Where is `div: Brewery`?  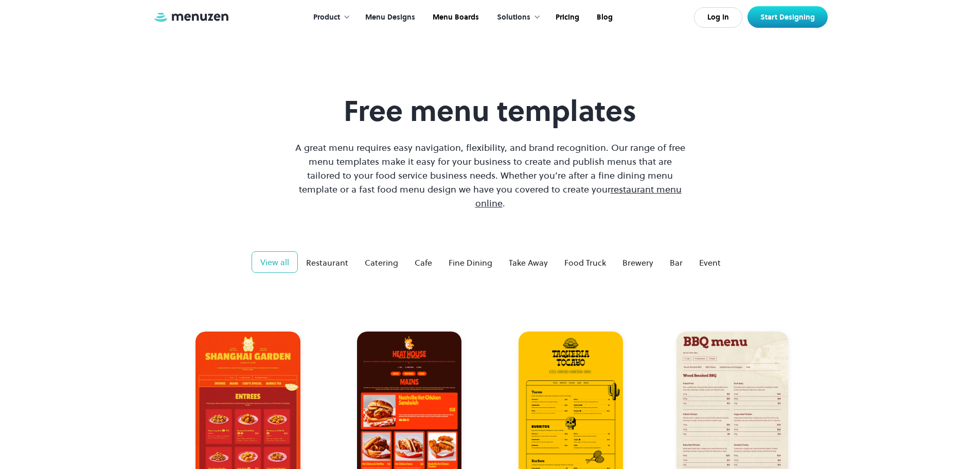 div: Brewery is located at coordinates (638, 262).